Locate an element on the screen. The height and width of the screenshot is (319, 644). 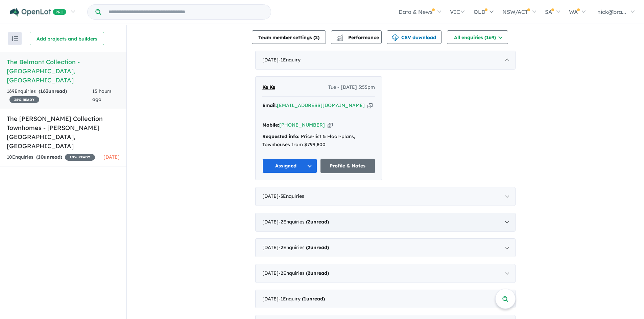
a: Ke Ke is located at coordinates (269, 88).